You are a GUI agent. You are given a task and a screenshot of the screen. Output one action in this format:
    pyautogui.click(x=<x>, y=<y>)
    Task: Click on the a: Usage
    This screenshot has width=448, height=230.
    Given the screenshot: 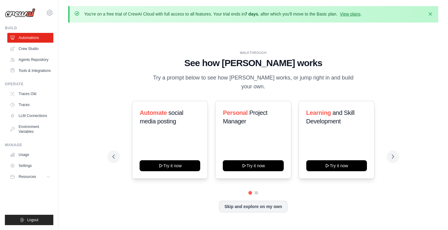 What is the action you would take?
    pyautogui.click(x=30, y=155)
    